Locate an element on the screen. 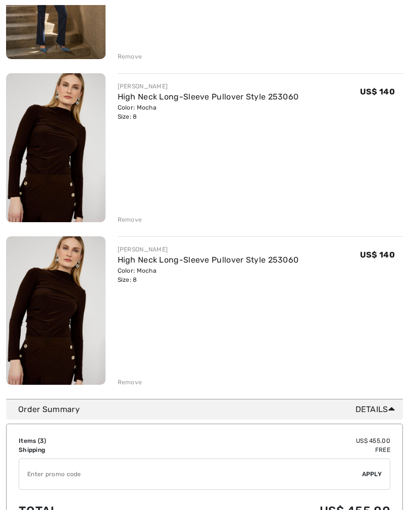 This screenshot has width=409, height=510. td: Free is located at coordinates (271, 450).